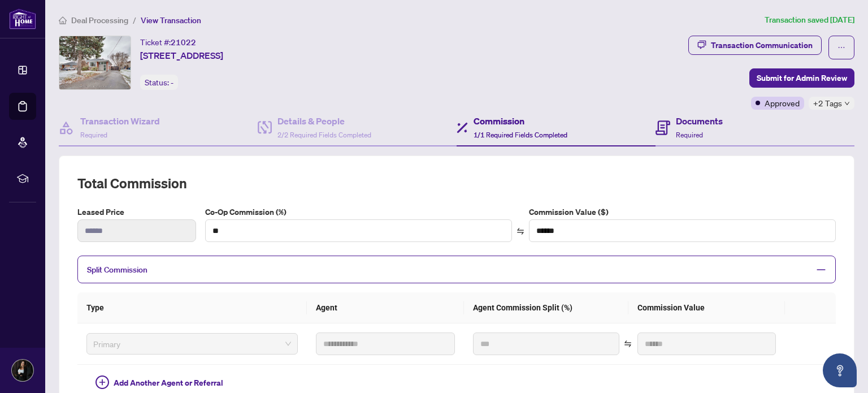 This screenshot has height=393, width=868. Describe the element at coordinates (707, 308) in the screenshot. I see `th: Commission Value` at that location.